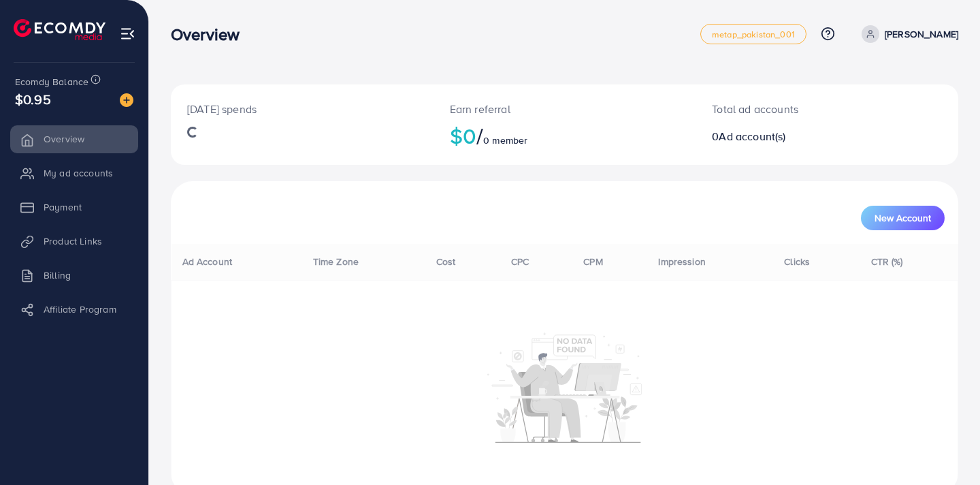  What do you see at coordinates (753, 34) in the screenshot?
I see `a: metap_pakistan_001` at bounding box center [753, 34].